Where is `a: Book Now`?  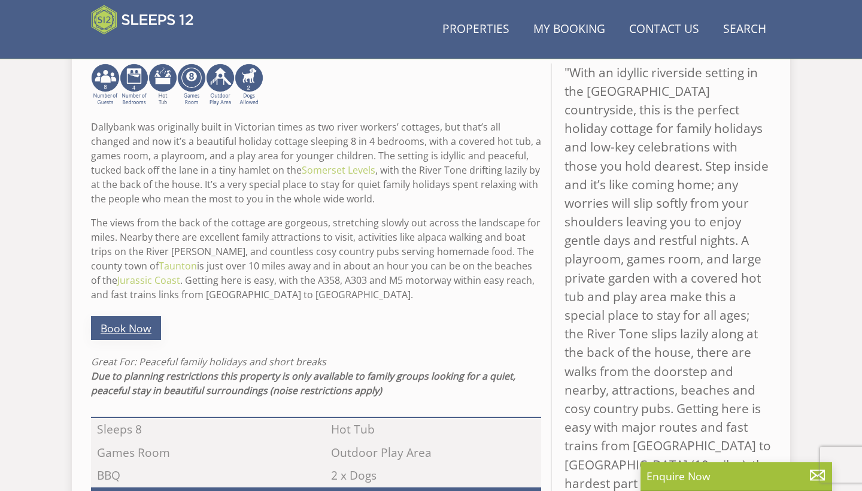
a: Book Now is located at coordinates (126, 327).